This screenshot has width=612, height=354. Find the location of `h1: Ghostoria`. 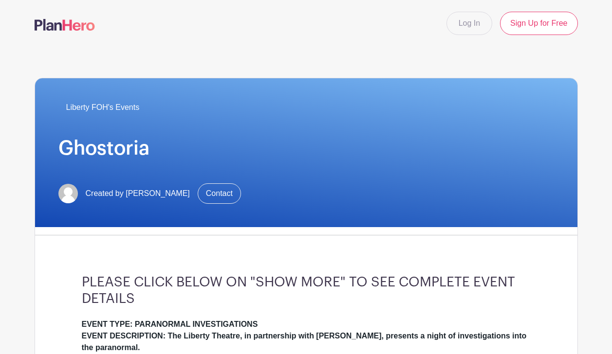

h1: Ghostoria is located at coordinates (306, 148).